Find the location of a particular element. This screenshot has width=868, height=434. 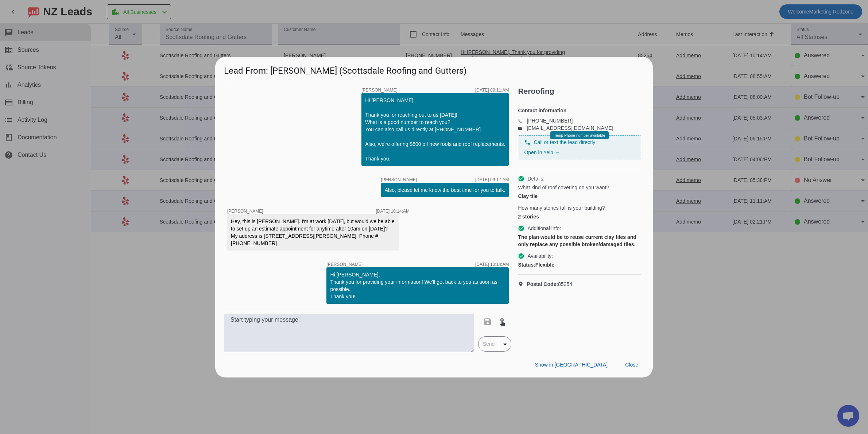

span: What kind of roof covering do you want? is located at coordinates (564, 188).